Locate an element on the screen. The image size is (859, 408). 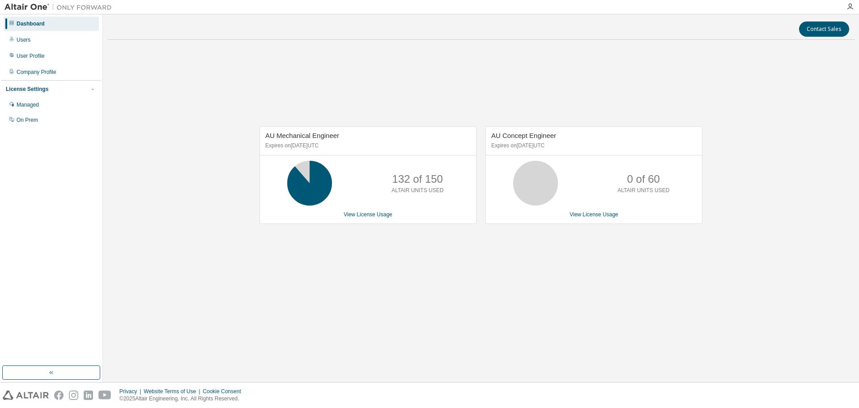
img: linkedin.svg is located at coordinates (88, 395).